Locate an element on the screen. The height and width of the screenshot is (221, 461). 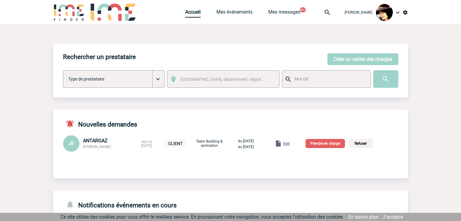
img: notifications-24-px-g.png is located at coordinates (72, 205).